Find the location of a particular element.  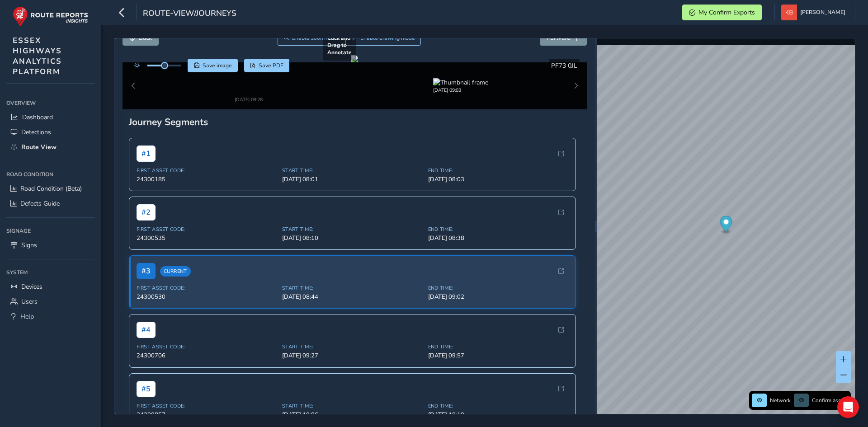

span: Route View is located at coordinates (39, 147).